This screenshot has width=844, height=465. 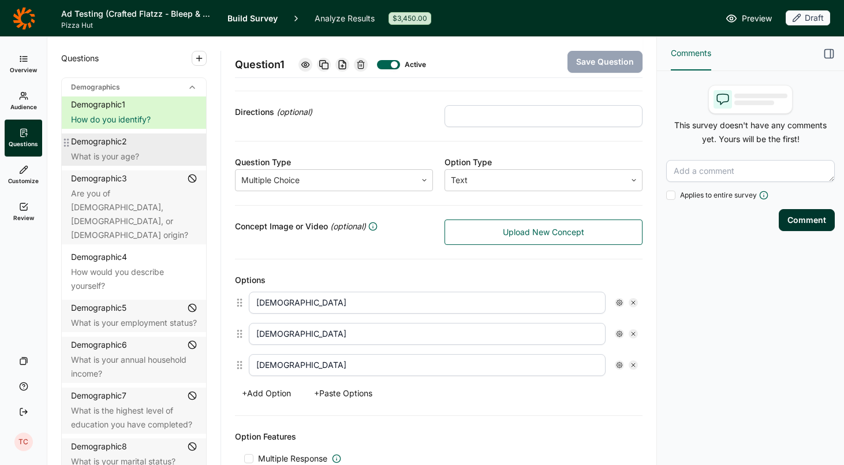 What do you see at coordinates (334, 162) in the screenshot?
I see `div: Question Type` at bounding box center [334, 162].